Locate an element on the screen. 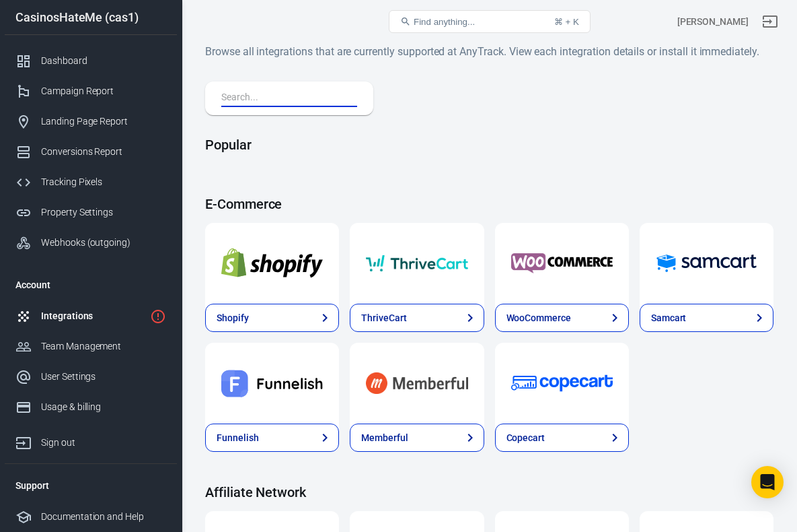  div: Tracking Pixels is located at coordinates (103, 182).